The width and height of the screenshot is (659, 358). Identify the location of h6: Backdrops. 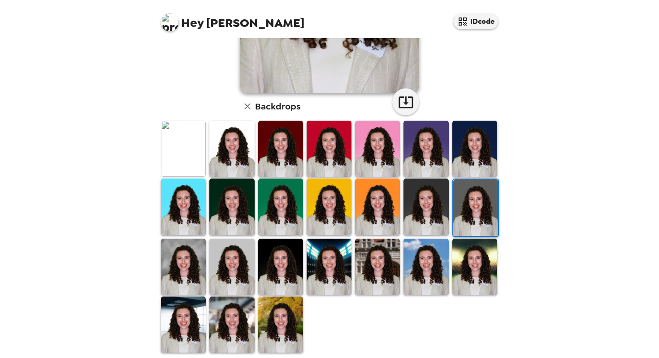
(278, 106).